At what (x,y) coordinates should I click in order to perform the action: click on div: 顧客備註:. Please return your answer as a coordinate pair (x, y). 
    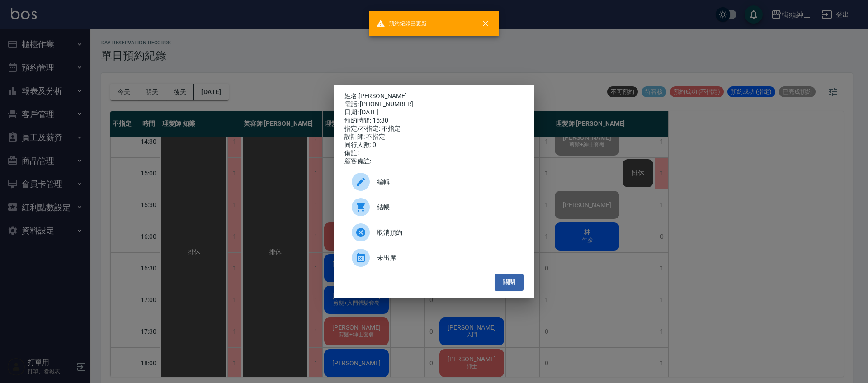
    Looking at the image, I should click on (434, 161).